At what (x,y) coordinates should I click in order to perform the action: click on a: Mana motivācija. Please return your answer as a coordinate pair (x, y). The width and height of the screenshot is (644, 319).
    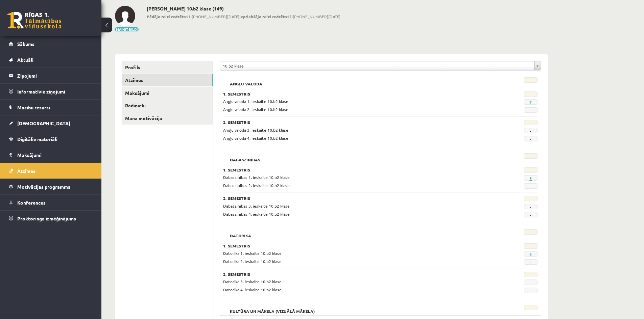
    Looking at the image, I should click on (167, 118).